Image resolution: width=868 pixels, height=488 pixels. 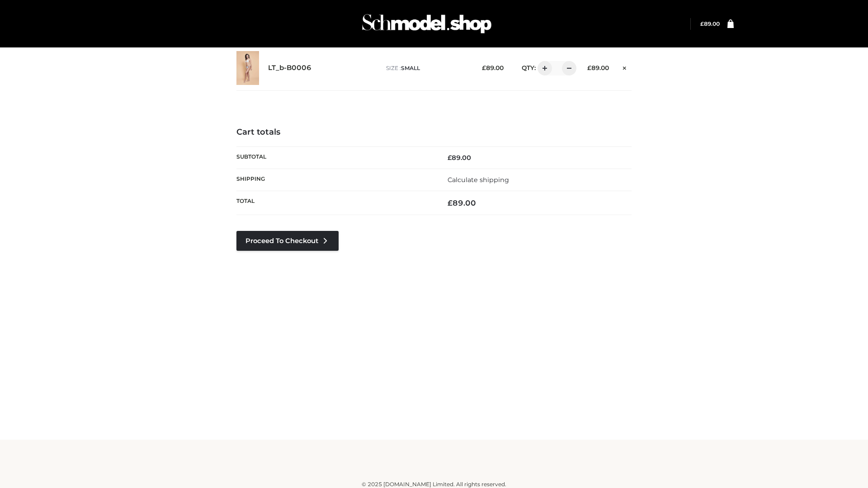 I want to click on img: Schmodel Admin 964, so click(x=427, y=23).